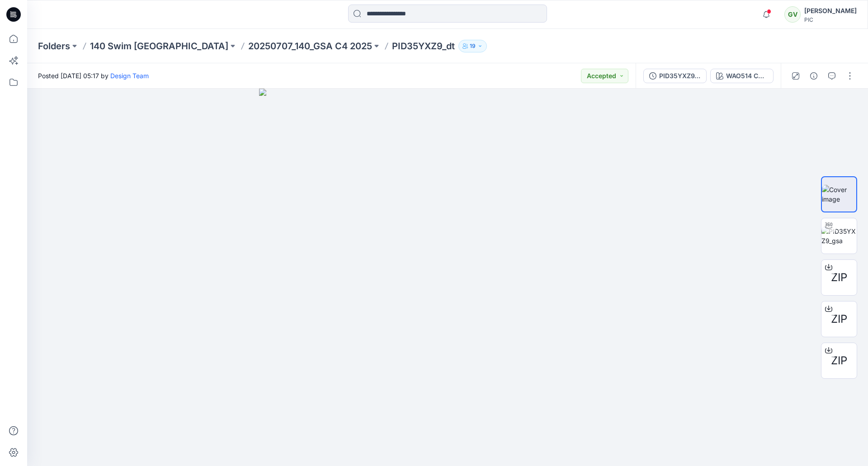  I want to click on a: Folders, so click(54, 46).